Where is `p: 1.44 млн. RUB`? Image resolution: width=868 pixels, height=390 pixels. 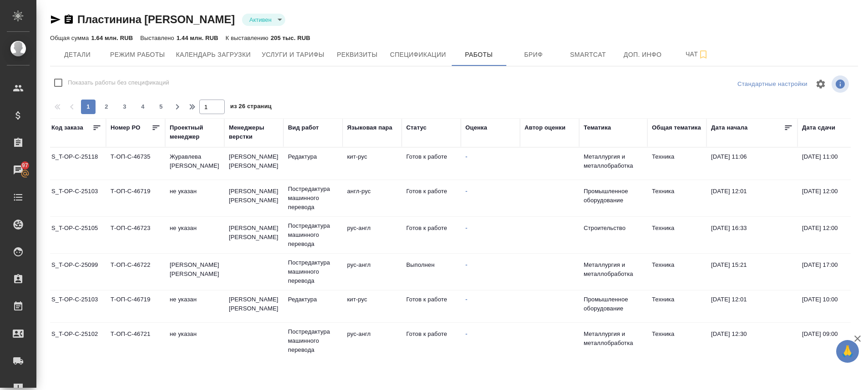 p: 1.44 млн. RUB is located at coordinates (197, 38).